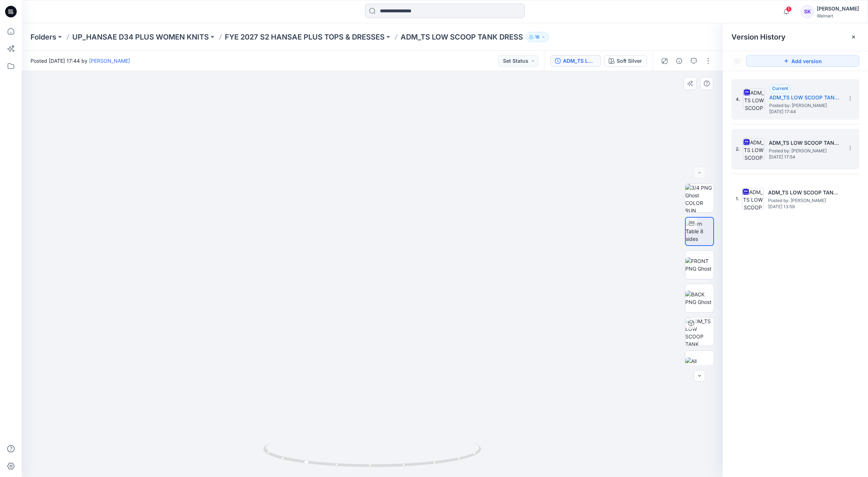  What do you see at coordinates (737, 199) in the screenshot?
I see `span: 1.` at bounding box center [737, 199].